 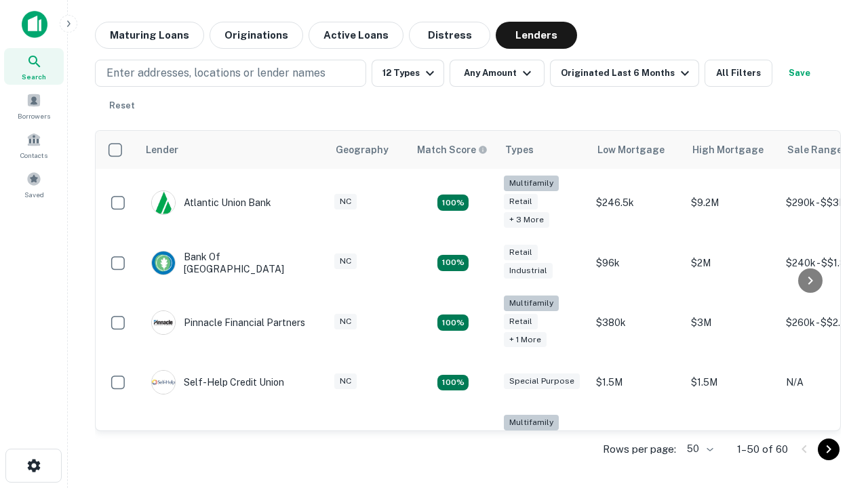 I want to click on span: Borrowers, so click(x=34, y=116).